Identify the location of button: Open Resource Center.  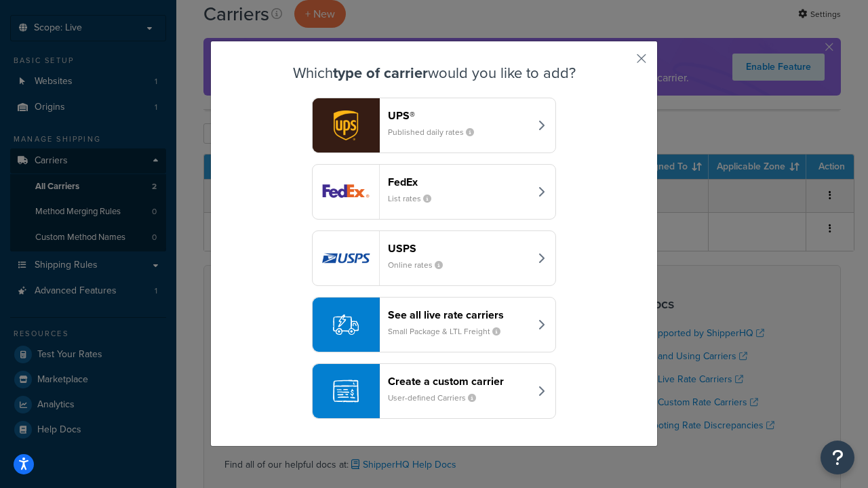
(838, 458).